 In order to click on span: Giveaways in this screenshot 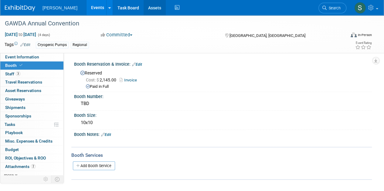, I will do `click(15, 99)`.